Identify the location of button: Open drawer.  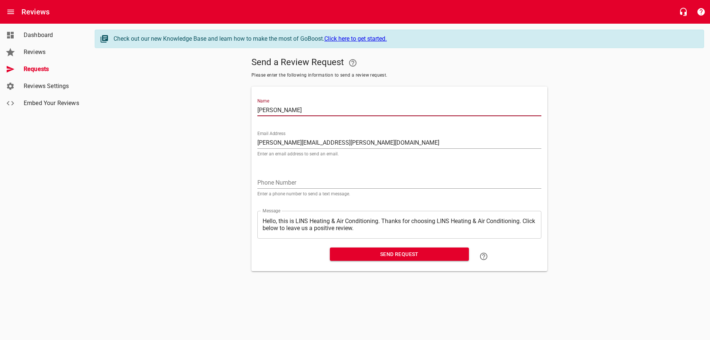
(11, 12).